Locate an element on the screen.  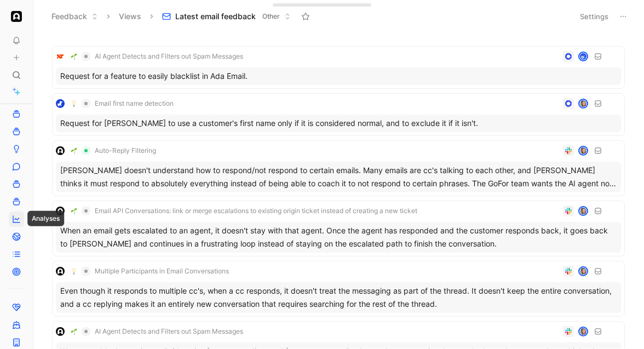
a: logo💡Multiple Participants in Email ConversationsavatarEven though it responds to multiple cc's, ... is located at coordinates (339, 289).